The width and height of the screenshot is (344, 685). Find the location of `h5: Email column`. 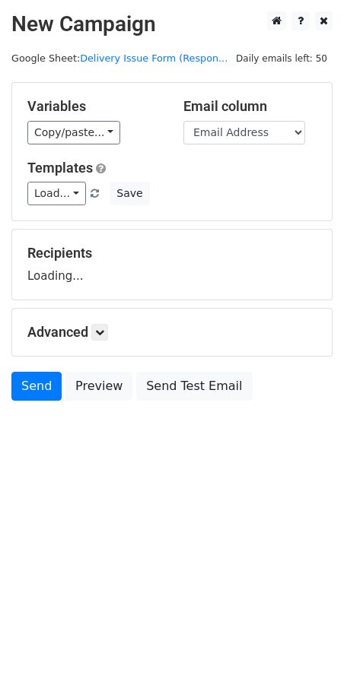

h5: Email column is located at coordinates (249, 106).